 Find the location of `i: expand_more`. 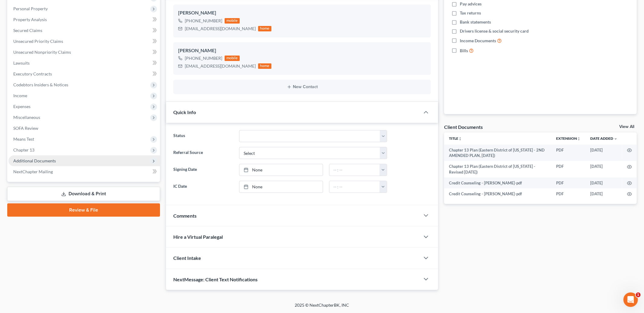

i: expand_more is located at coordinates (616, 139).